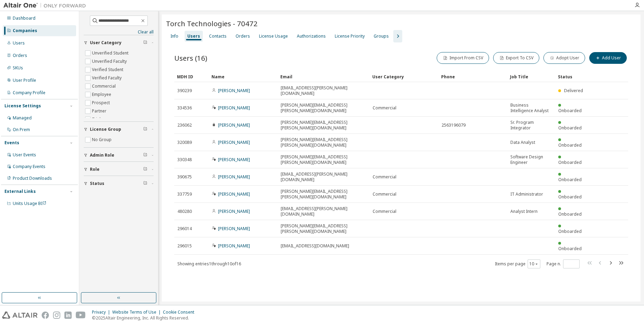 The image size is (644, 325). Describe the element at coordinates (185, 211) in the screenshot. I see `span: 480280` at that location.